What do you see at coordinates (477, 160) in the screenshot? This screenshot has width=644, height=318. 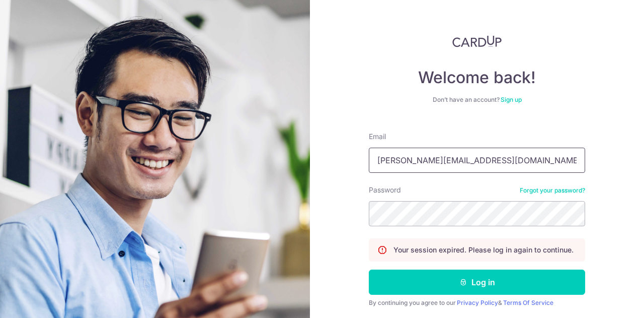 I see `input: Enter your Email` at bounding box center [477, 160].